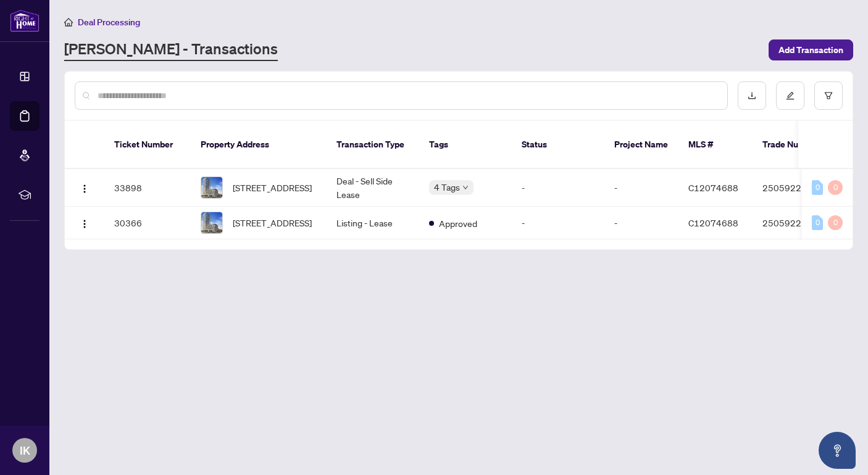  What do you see at coordinates (373, 145) in the screenshot?
I see `th: Transaction Type` at bounding box center [373, 145].